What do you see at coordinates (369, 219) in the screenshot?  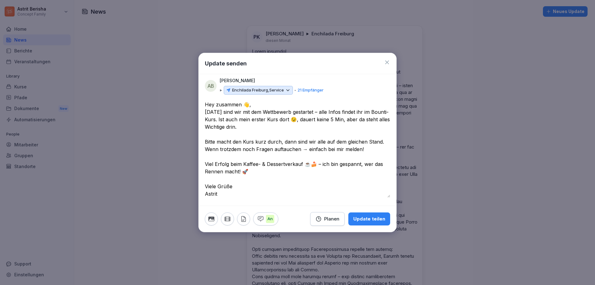 I see `div: Update teilen` at bounding box center [369, 219].